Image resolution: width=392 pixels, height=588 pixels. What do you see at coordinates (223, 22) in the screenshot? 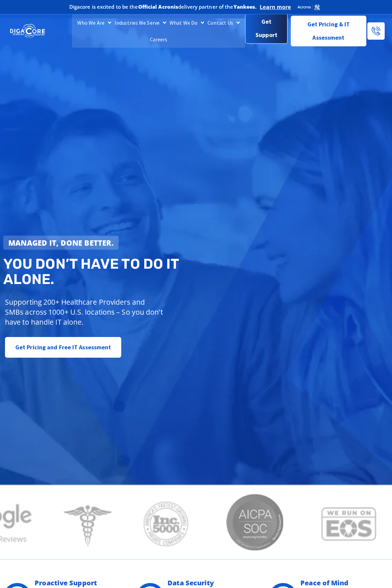
I see `a: Contact Us` at bounding box center [223, 22].